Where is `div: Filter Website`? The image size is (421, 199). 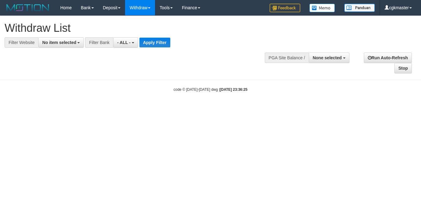 div: Filter Website is located at coordinates (21, 43).